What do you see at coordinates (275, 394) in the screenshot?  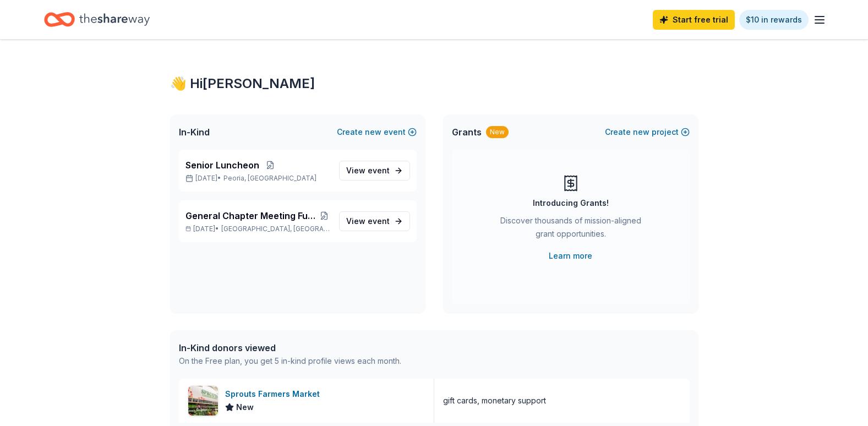 I see `div: Sprouts Farmers Market` at bounding box center [275, 394].